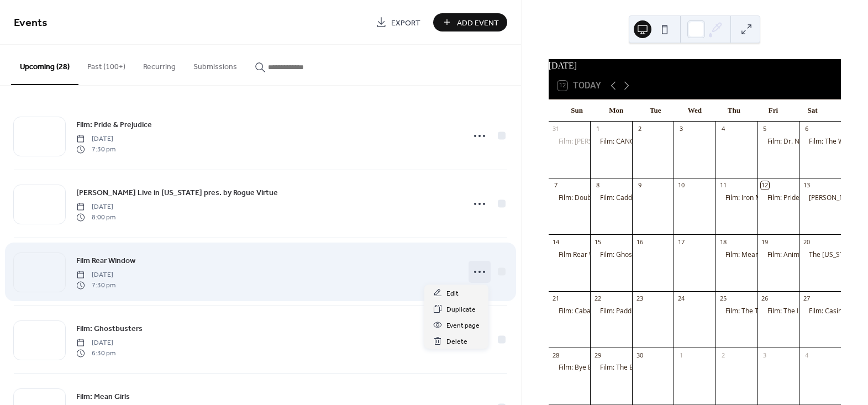  Describe the element at coordinates (734, 111) in the screenshot. I see `div: Thu` at that location.